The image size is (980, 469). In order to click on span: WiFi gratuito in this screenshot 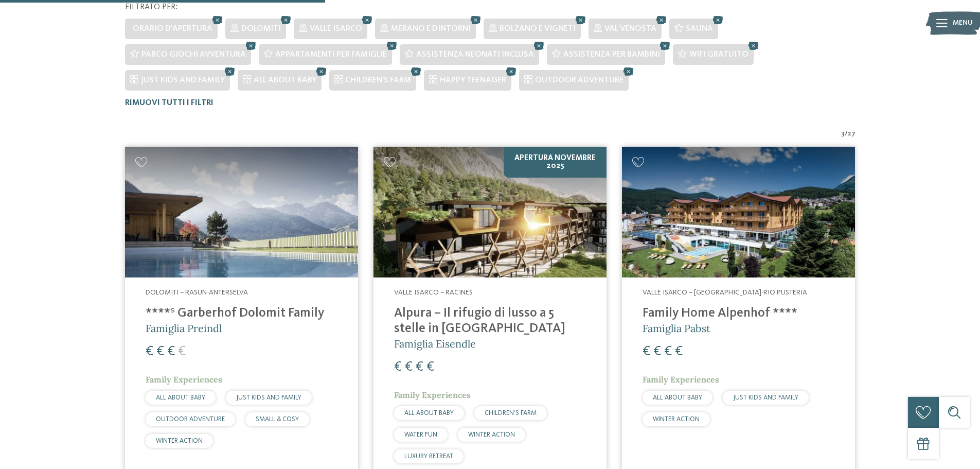, I will do `click(718, 55)`.